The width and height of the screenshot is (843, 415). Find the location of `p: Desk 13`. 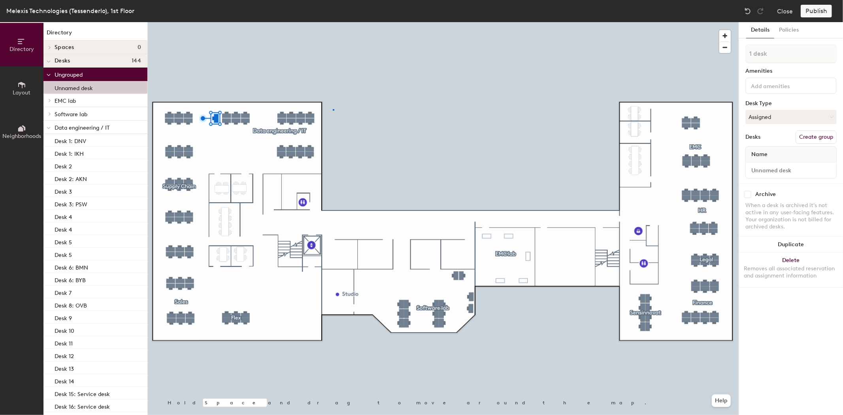

p: Desk 13 is located at coordinates (64, 368).